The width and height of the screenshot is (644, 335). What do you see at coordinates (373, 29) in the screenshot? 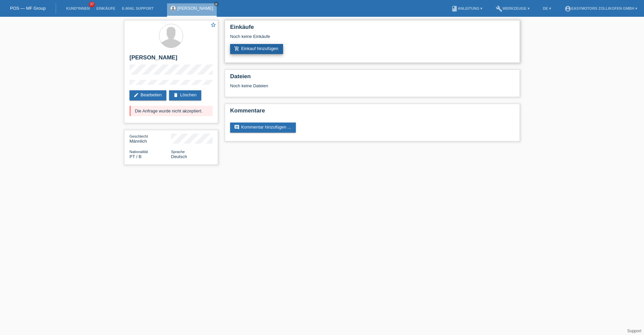
I see `h2: Einkäufe` at bounding box center [373, 29].